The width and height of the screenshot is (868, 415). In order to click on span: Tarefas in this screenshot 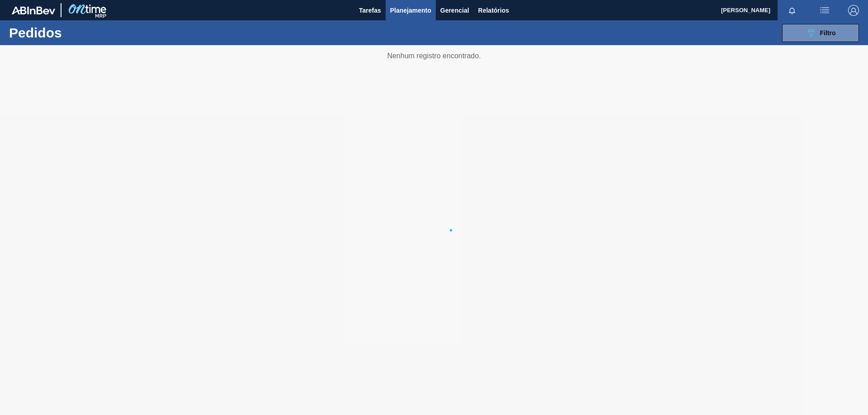, I will do `click(370, 10)`.